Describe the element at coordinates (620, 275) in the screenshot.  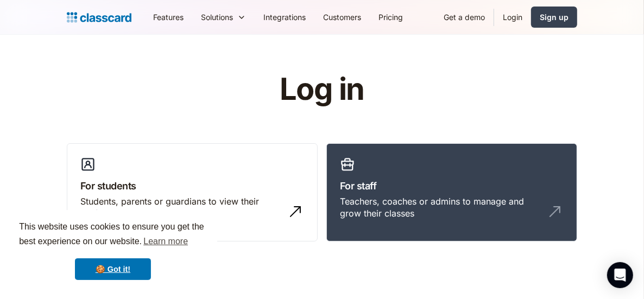
I see `div: Open Intercom Messenger` at that location.